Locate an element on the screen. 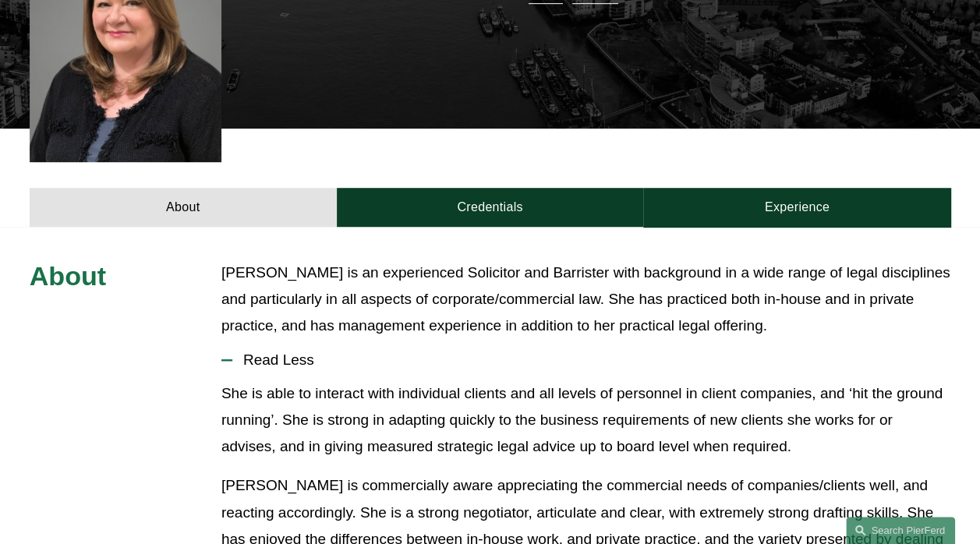 The image size is (980, 544). a: About is located at coordinates (183, 208).